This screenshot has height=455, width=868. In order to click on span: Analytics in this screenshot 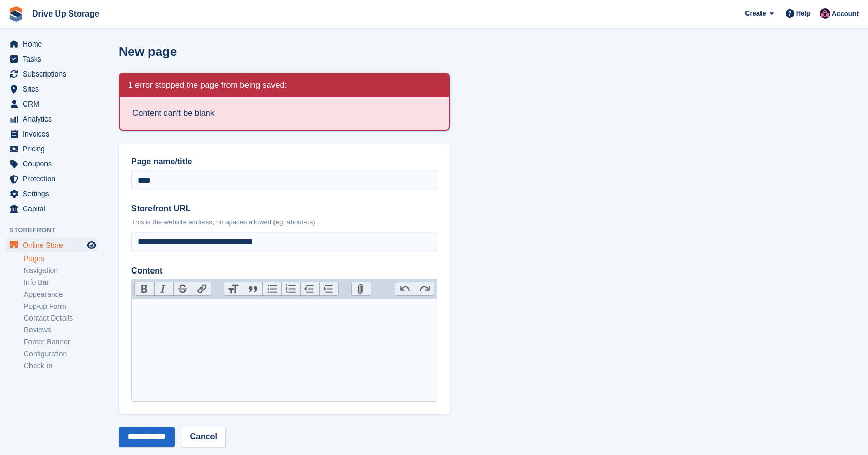, I will do `click(54, 119)`.